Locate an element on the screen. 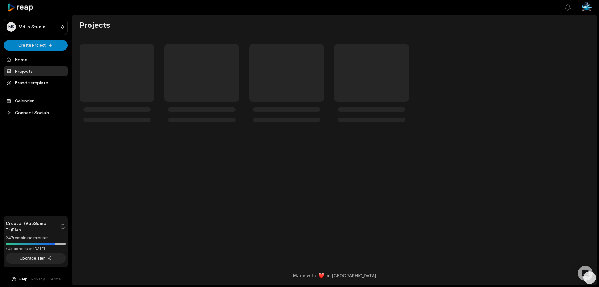  button: Create Project is located at coordinates (36, 45).